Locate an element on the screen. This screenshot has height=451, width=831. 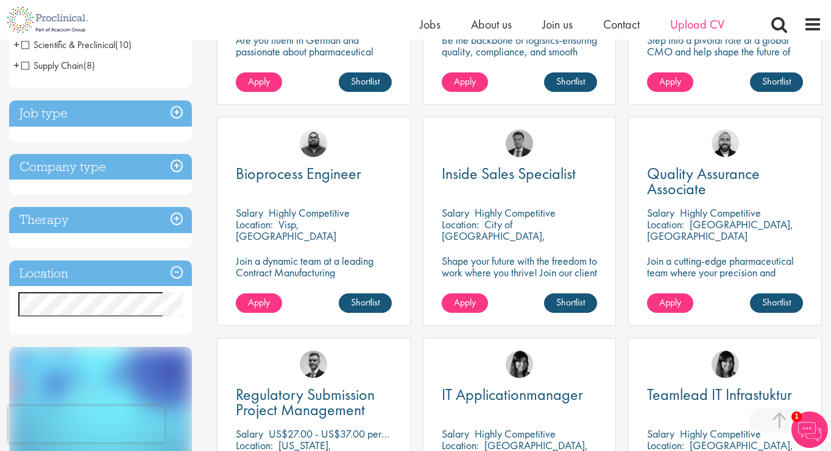
span: Bioprocess Engineer is located at coordinates (298, 174).